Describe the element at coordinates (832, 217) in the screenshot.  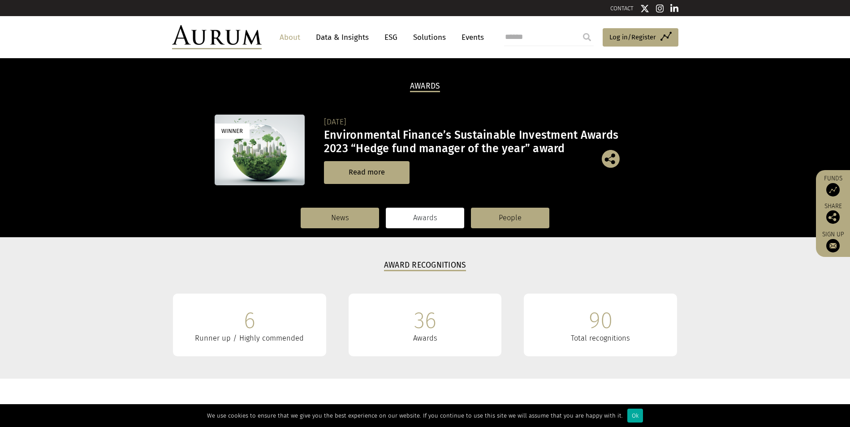
I see `img: Share this post` at that location.